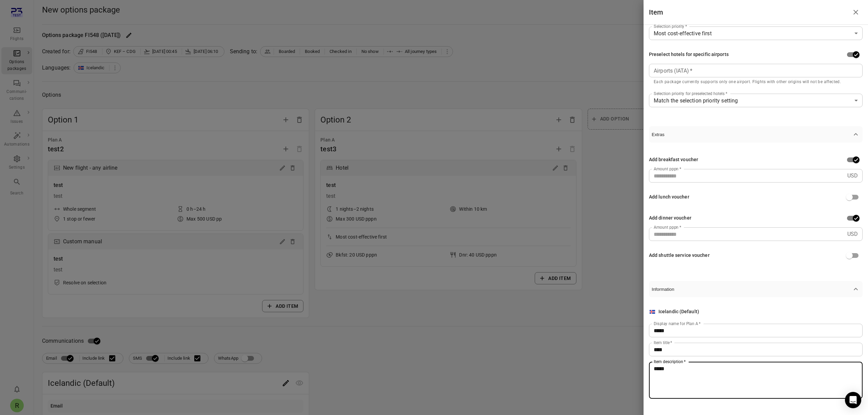  What do you see at coordinates (756, 134) in the screenshot?
I see `button: Extras` at bounding box center [756, 134].